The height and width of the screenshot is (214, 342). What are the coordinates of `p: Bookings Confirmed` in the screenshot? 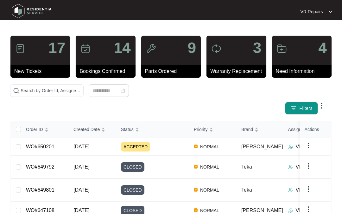 It's located at (107, 71).